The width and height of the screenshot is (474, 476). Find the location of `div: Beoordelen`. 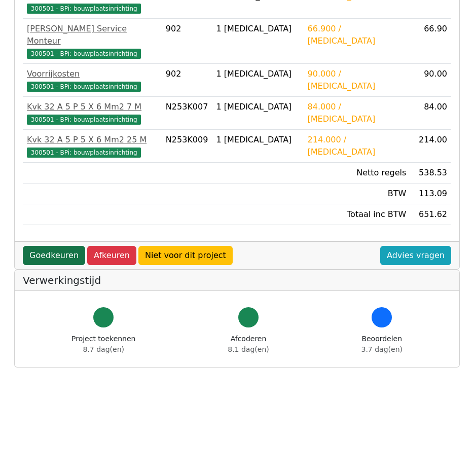

div: Beoordelen is located at coordinates (382, 344).